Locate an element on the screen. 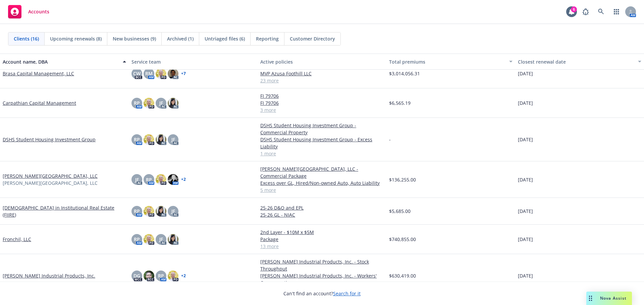  div: 6 is located at coordinates (574, 10).